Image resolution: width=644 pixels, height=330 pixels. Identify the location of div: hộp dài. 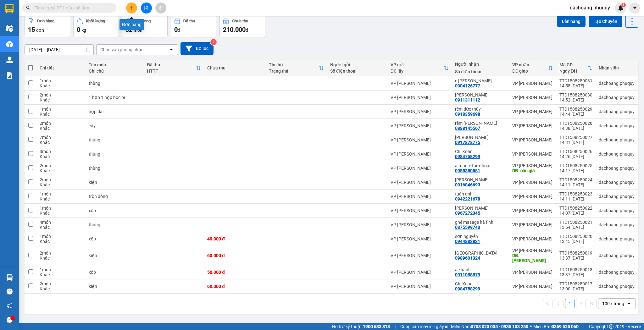
(115, 112).